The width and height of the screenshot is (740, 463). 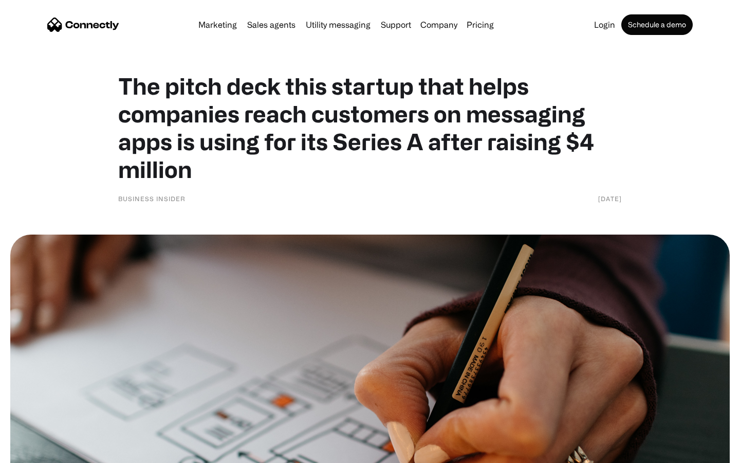 I want to click on a: Schedule a demo, so click(x=657, y=25).